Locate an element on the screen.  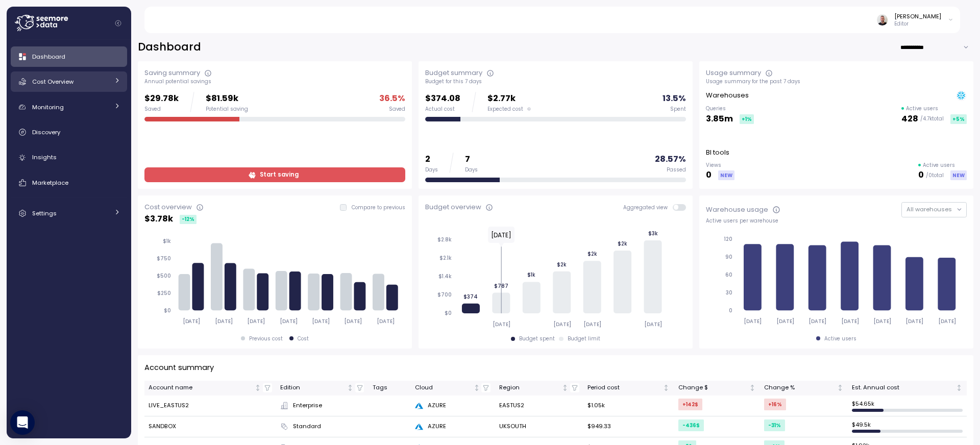
span: Cost Overview is located at coordinates (53, 82).